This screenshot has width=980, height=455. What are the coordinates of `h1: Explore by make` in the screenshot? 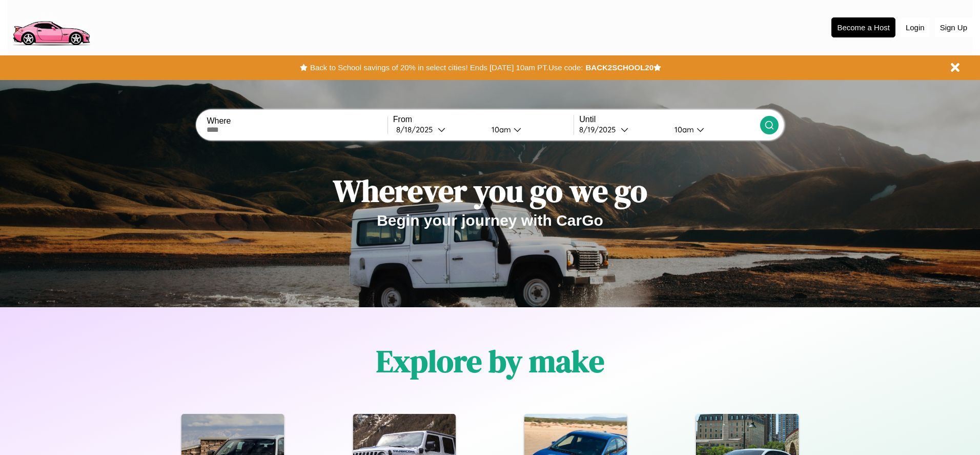 It's located at (490, 361).